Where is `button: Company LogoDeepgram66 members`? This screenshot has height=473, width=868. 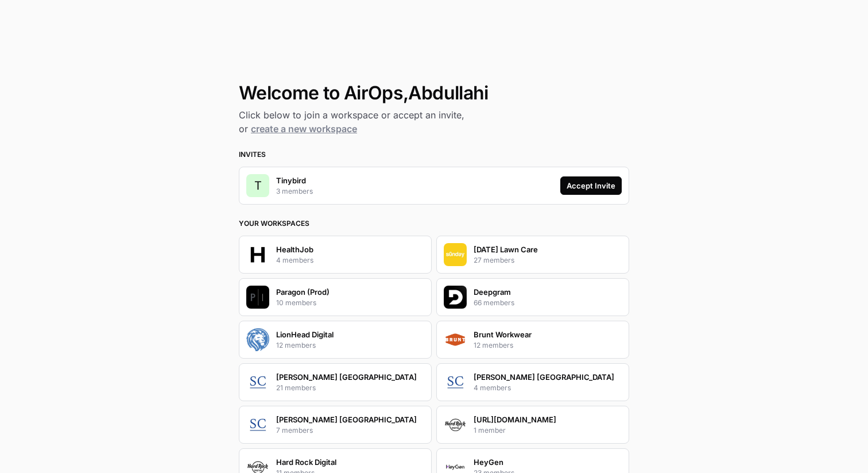
button: Company LogoDeepgram66 members is located at coordinates (533, 297).